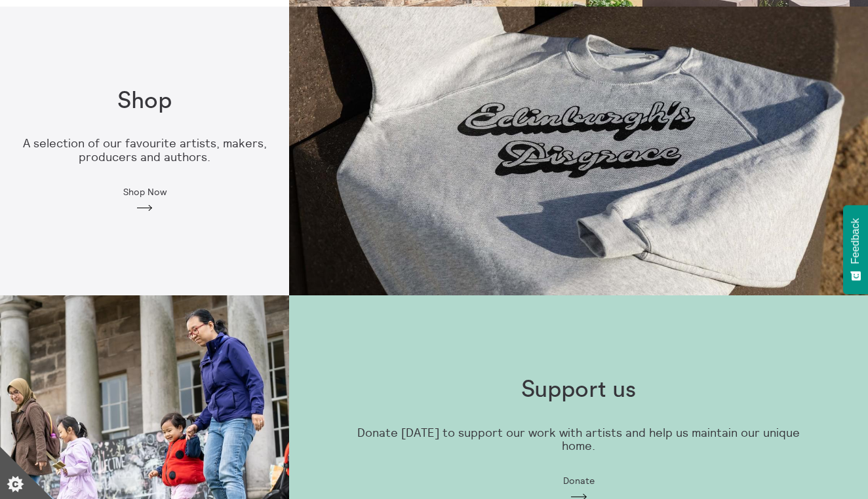  Describe the element at coordinates (579, 481) in the screenshot. I see `span: Donate` at that location.